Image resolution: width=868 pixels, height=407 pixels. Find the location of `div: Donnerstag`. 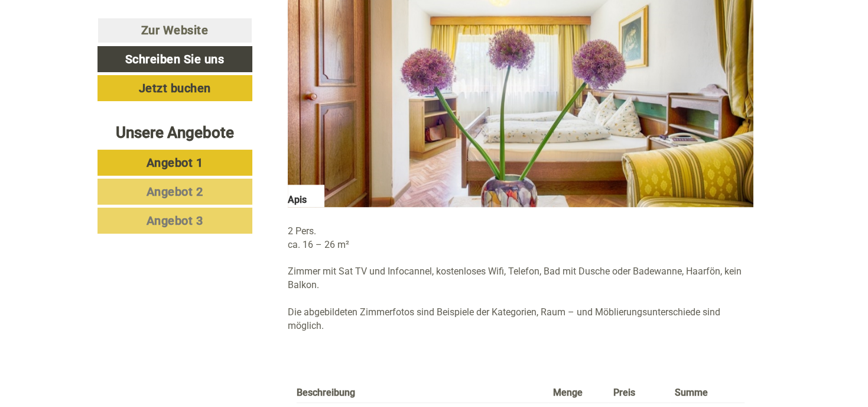

div: Donnerstag is located at coordinates (233, 18).